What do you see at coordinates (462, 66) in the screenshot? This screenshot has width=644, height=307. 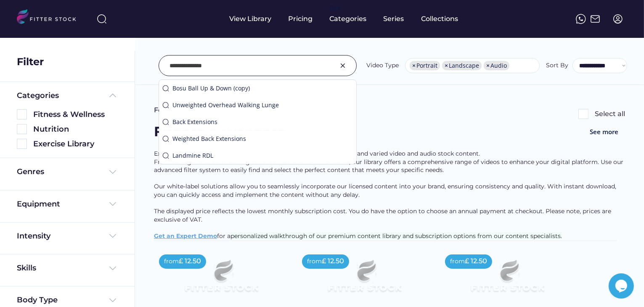 I see `li: Landscape` at bounding box center [462, 66].